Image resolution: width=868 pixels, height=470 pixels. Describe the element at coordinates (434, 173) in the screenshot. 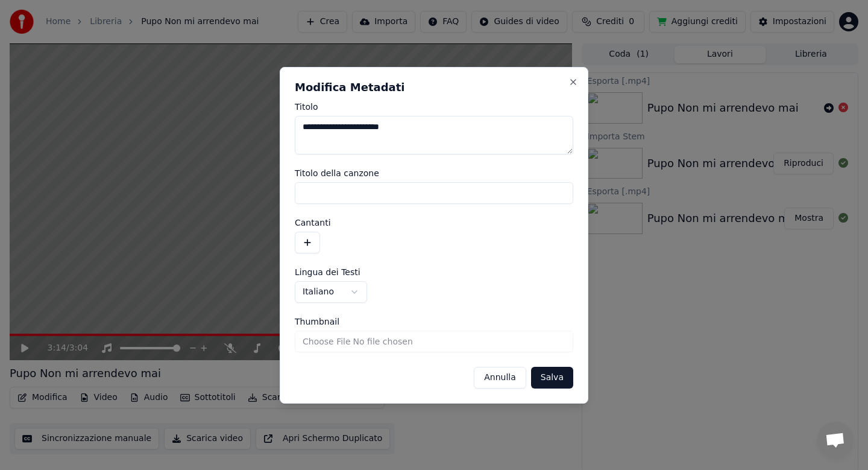

I see `label: Titolo della canzone` at that location.